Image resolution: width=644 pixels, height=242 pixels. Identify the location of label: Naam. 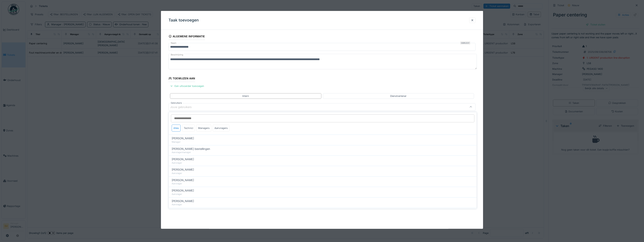
(174, 43).